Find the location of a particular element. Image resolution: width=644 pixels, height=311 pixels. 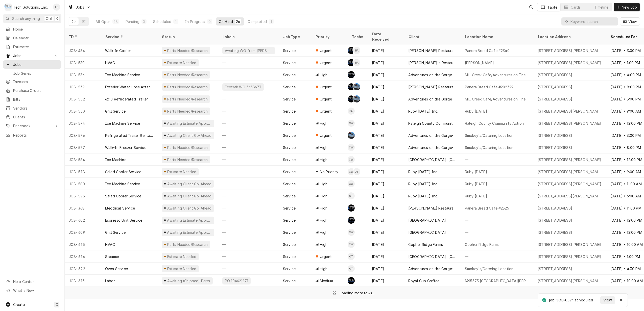

a: Go to Pricebook is located at coordinates (32, 126).